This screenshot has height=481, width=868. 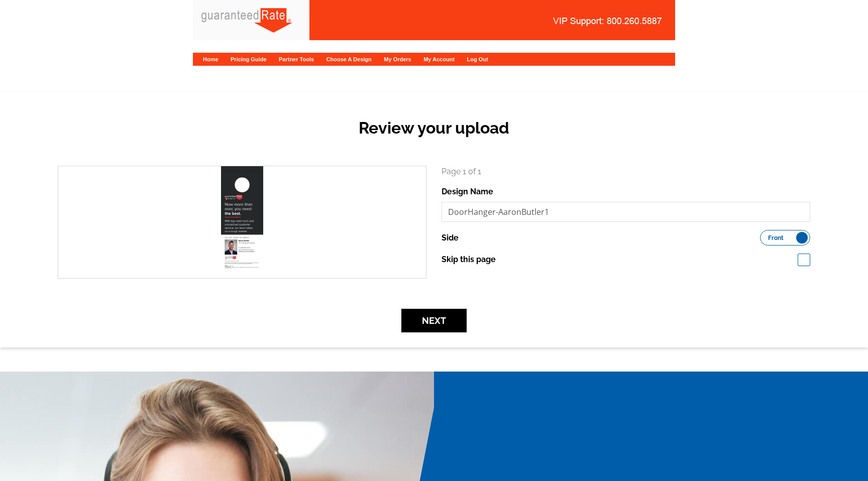 I want to click on a: Choose A Design, so click(x=349, y=60).